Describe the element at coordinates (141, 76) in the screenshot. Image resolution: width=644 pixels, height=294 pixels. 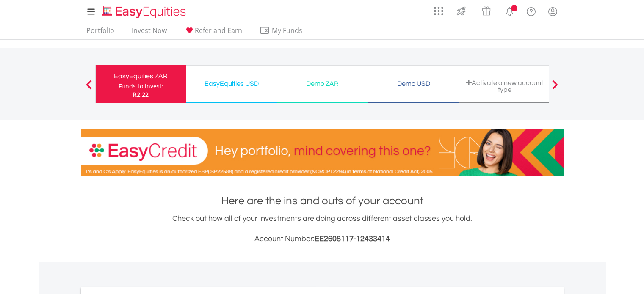
I see `div: EasyEquities ZAR` at that location.